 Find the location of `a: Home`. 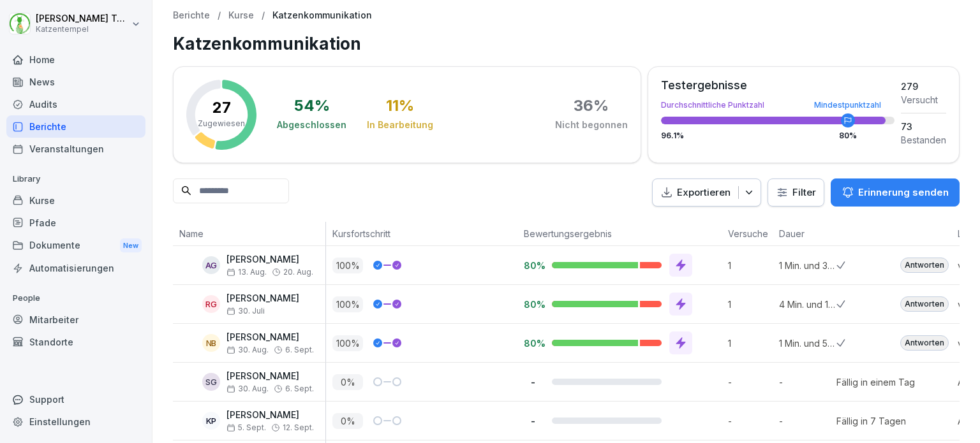

a: Home is located at coordinates (76, 59).